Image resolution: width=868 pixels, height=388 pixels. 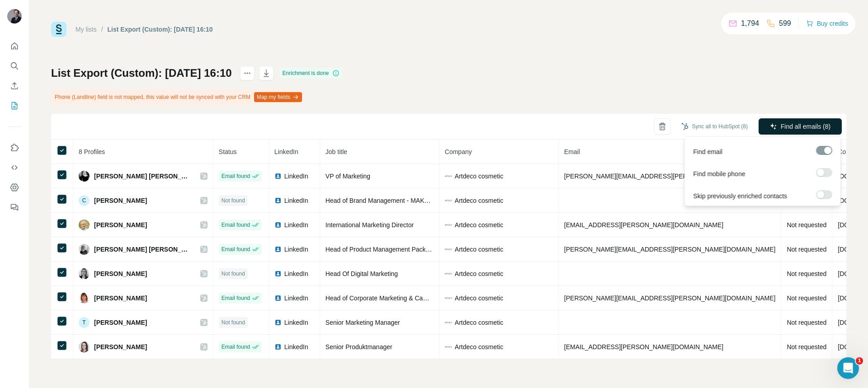 I want to click on span: Company, so click(x=459, y=152).